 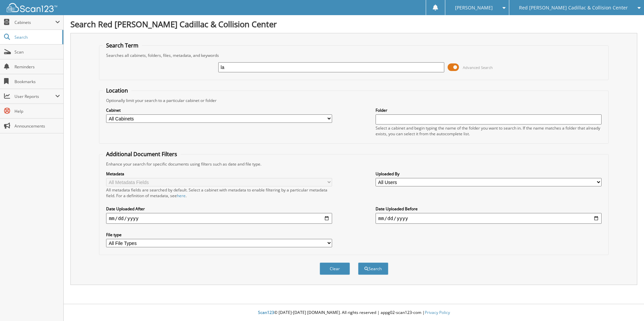 I want to click on label: Metadata, so click(x=219, y=174).